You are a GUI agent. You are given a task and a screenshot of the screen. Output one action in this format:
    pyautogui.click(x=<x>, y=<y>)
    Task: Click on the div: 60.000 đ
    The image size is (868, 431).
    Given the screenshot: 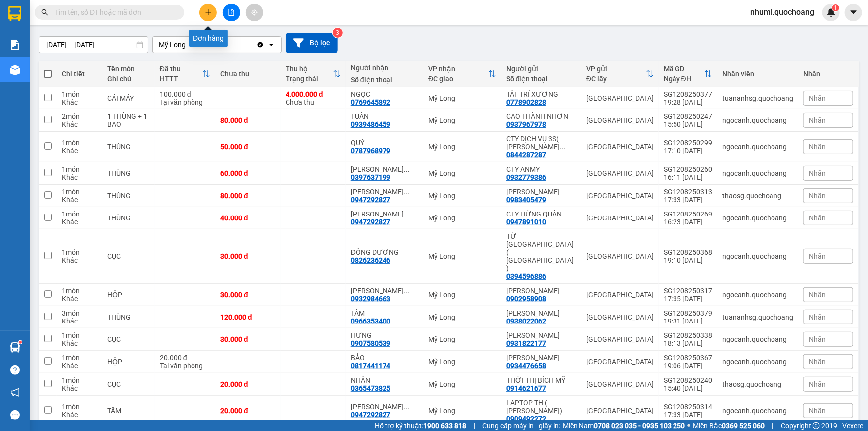 What is the action you would take?
    pyautogui.click(x=247, y=173)
    